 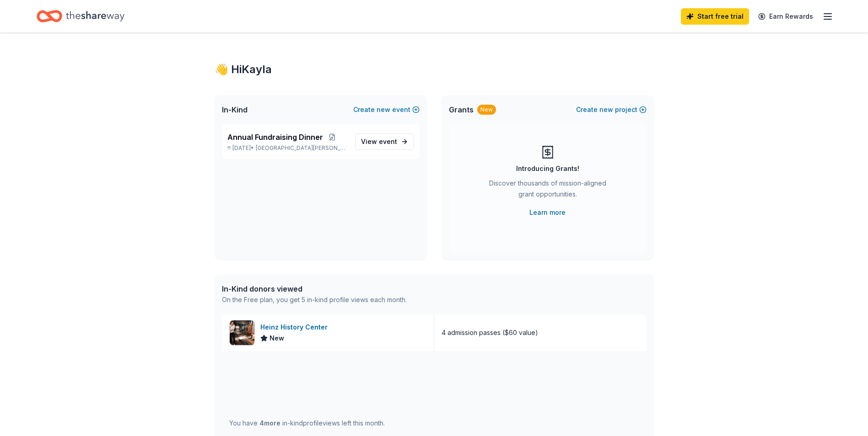 What do you see at coordinates (235, 110) in the screenshot?
I see `span: In-Kind` at bounding box center [235, 110].